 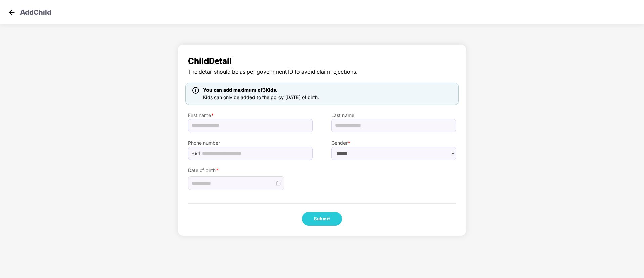 What do you see at coordinates (250, 143) in the screenshot?
I see `label: Phone number` at bounding box center [250, 143].